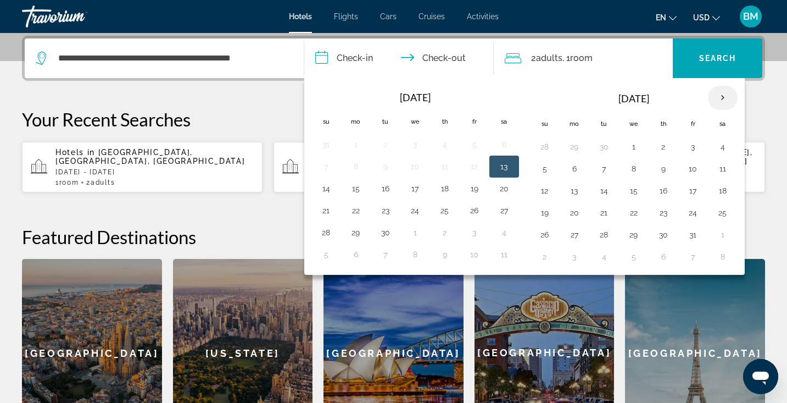  I want to click on button: Day 11, so click(504, 254).